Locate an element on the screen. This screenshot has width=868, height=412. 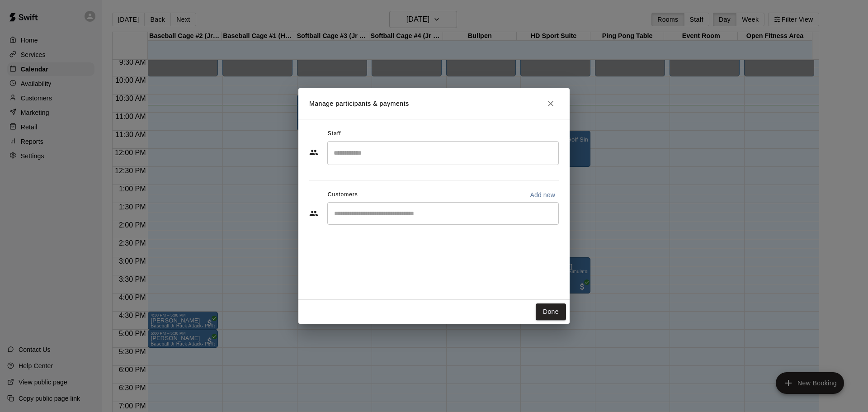
div: Start typing to search customers... is located at coordinates (443, 213).